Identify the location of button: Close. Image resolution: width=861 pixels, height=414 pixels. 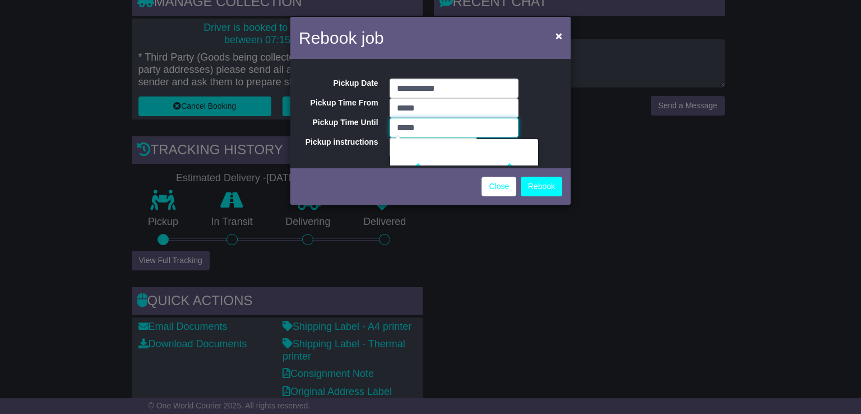
(559, 35).